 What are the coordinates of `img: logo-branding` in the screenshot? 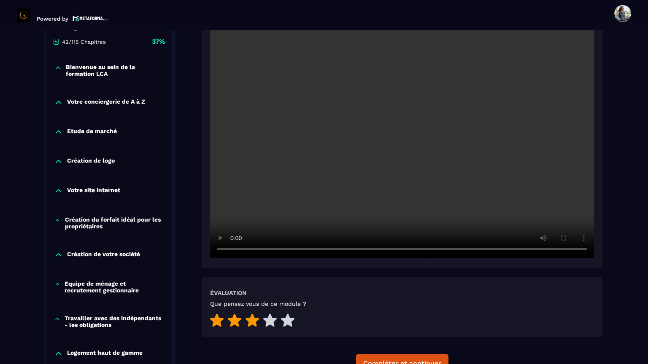 It's located at (24, 15).